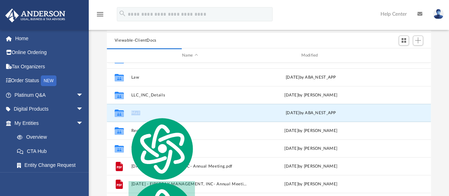 This screenshot has width=449, height=196. What do you see at coordinates (100, 14) in the screenshot?
I see `i: menu` at bounding box center [100, 14].